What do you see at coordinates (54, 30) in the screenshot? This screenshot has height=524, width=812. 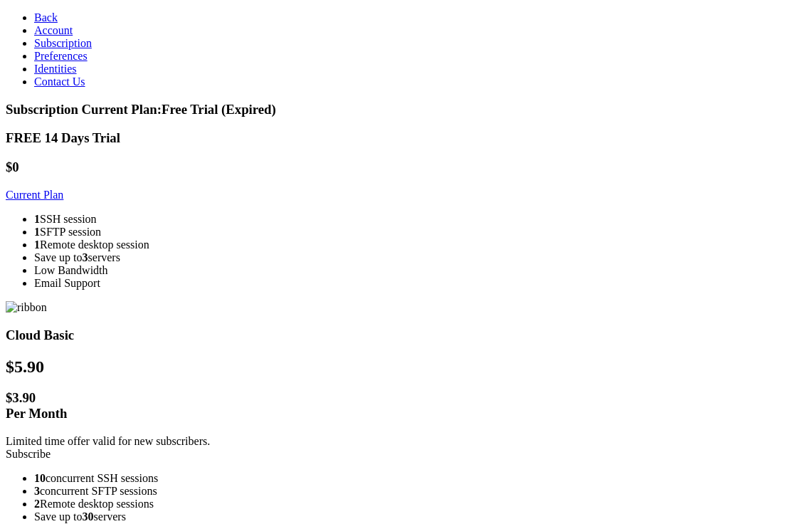 I see `a: Account` at bounding box center [54, 30].